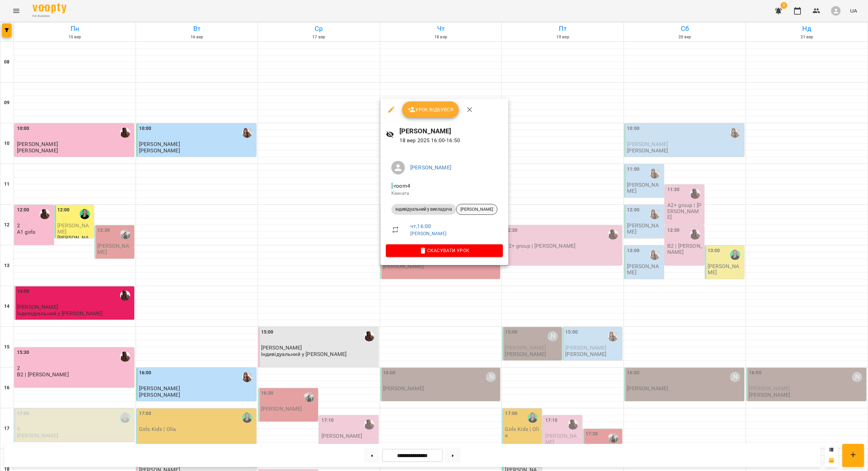  I want to click on span: Урок відбувся, so click(431, 110).